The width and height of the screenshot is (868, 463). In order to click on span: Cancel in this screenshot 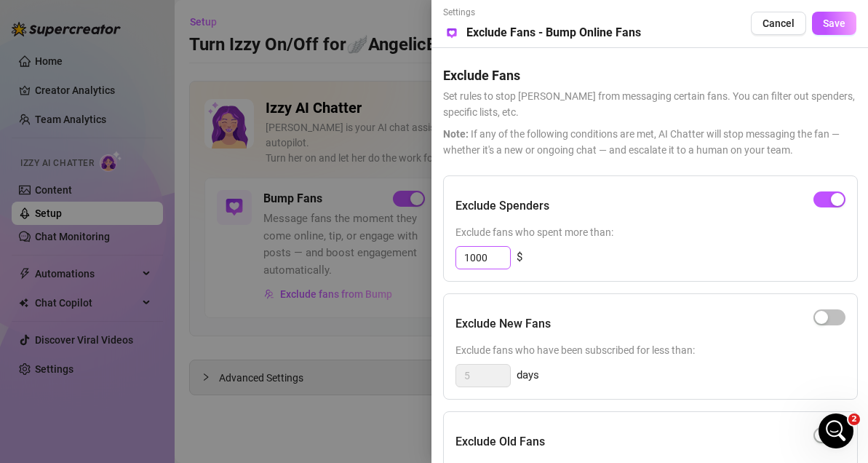, I will do `click(778, 23)`.